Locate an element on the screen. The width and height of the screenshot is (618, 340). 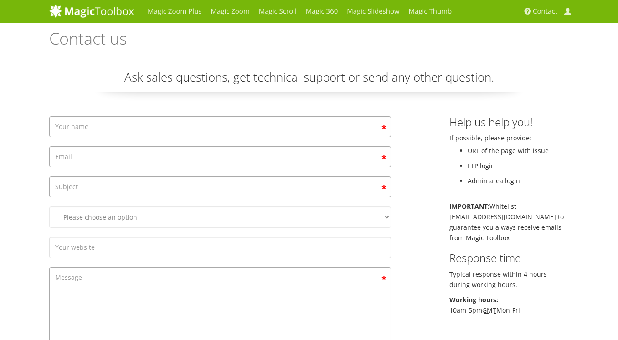
li: URL of the page with issue is located at coordinates (519, 151).